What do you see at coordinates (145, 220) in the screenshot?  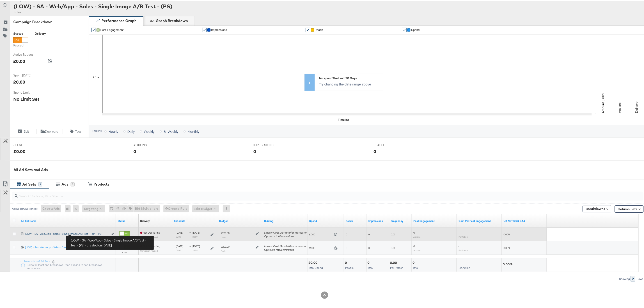 I see `a: Reflects the ability of your Ad Set to achieve delivery based on ad states, schedule and budget.` at bounding box center [145, 220].